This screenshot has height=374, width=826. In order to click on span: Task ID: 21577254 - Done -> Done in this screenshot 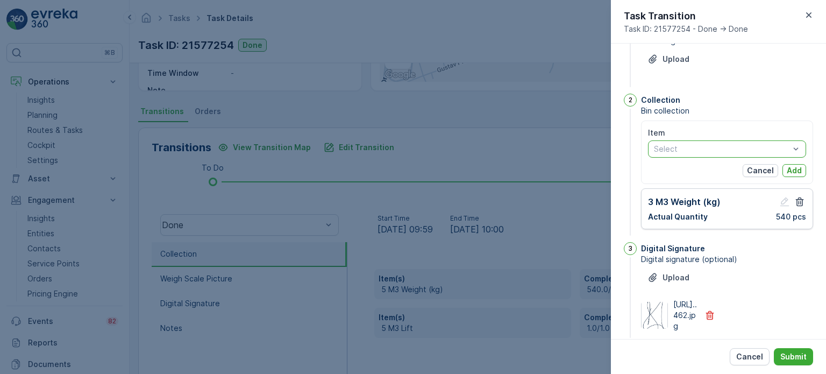, I will do `click(686, 29)`.